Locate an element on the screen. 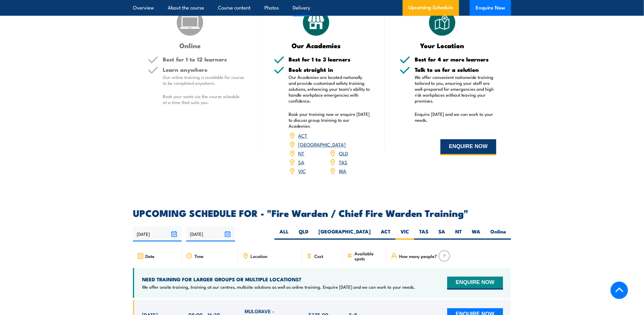 This screenshot has height=315, width=644. label: TAS is located at coordinates (424, 234).